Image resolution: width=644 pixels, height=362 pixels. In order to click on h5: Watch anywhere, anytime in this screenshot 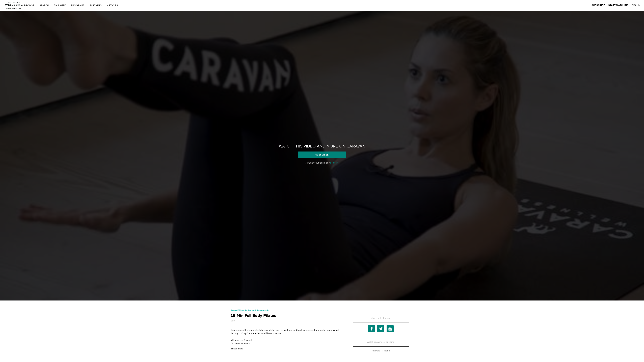, I will do `click(380, 342)`.